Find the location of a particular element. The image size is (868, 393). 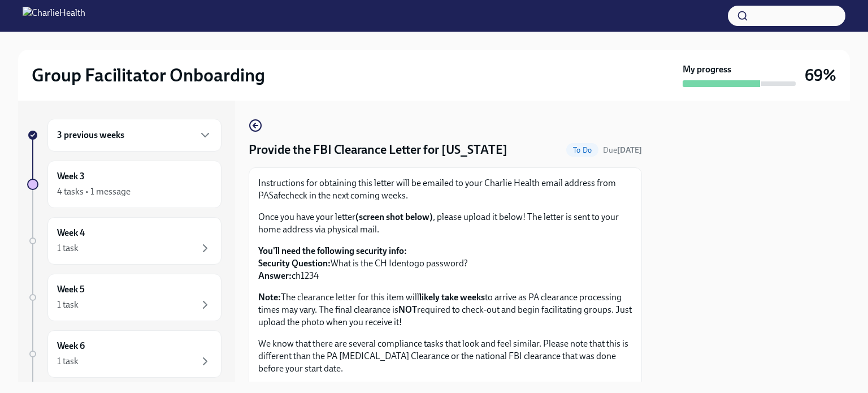

strong: Security Question: is located at coordinates (295, 263).